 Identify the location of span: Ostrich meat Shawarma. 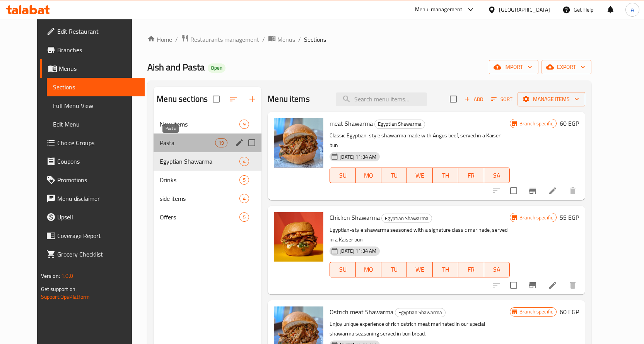
(361, 312).